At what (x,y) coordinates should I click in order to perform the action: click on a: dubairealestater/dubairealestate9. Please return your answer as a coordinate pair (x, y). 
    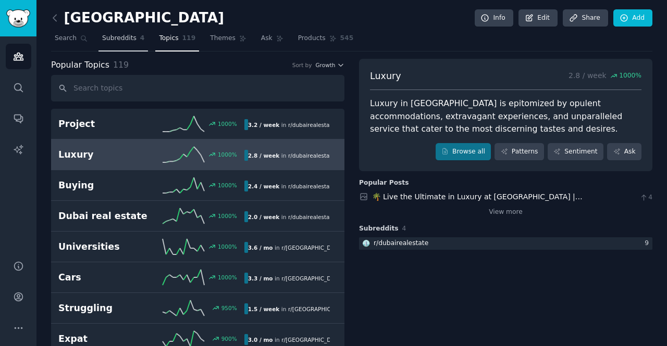
    Looking at the image, I should click on (505, 244).